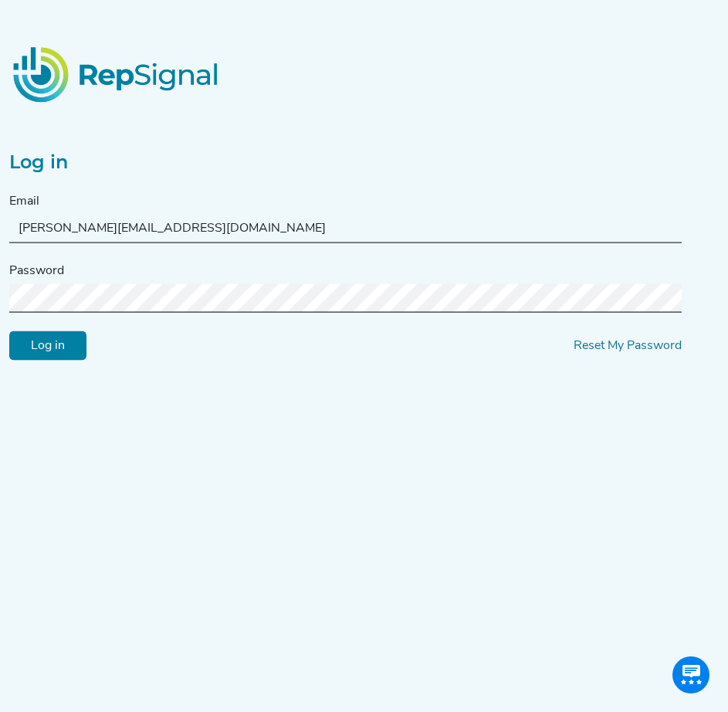 The image size is (728, 712). What do you see at coordinates (628, 346) in the screenshot?
I see `a: Reset My Password` at bounding box center [628, 346].